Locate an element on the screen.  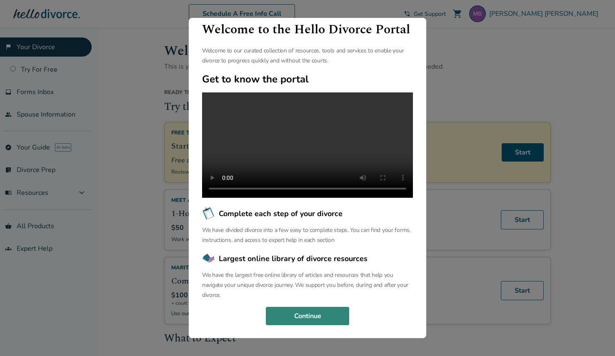
button: Continue is located at coordinates (308, 316).